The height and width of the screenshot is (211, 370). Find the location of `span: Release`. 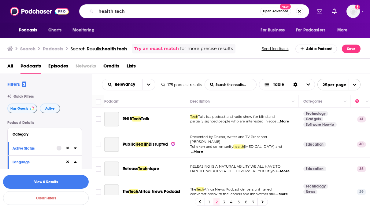

span: Release is located at coordinates (130, 169).